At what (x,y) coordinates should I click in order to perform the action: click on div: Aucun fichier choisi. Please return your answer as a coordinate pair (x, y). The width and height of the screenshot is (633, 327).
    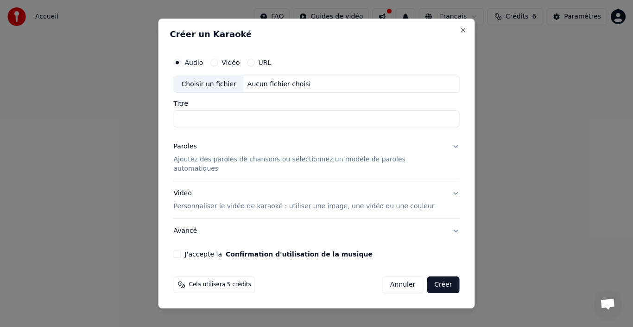
    Looking at the image, I should click on (279, 84).